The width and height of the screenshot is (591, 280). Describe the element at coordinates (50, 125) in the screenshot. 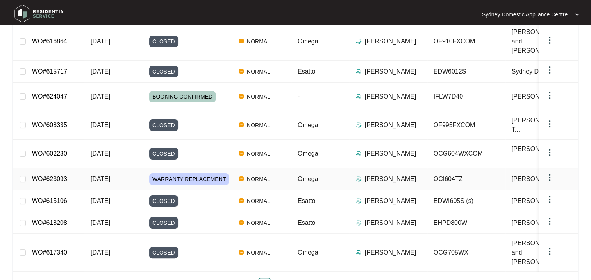

I see `a: WO#608335` at that location.